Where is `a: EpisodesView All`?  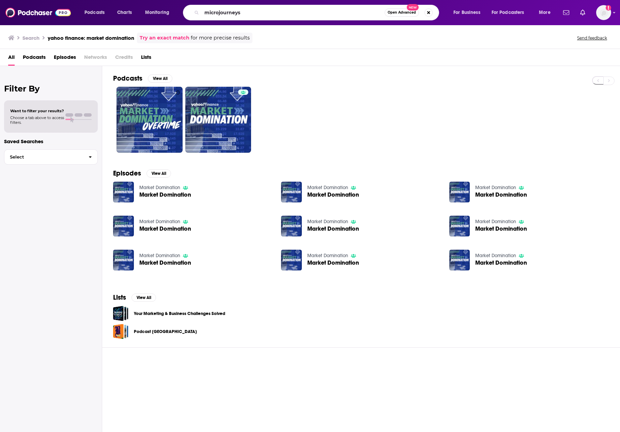 a: EpisodesView All is located at coordinates (142, 173).